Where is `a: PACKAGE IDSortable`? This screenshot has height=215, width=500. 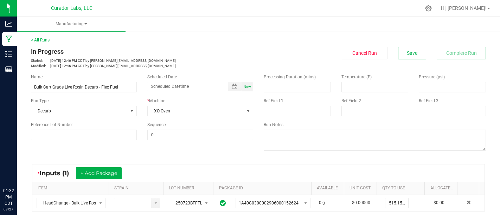 a: PACKAGE IDSortable is located at coordinates (263, 188).